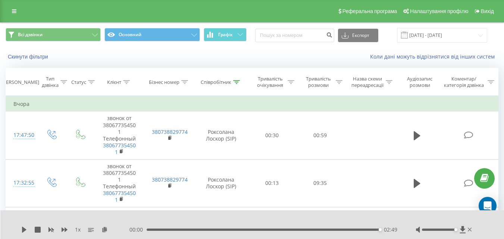  I want to click on span: 00:00, so click(138, 230).